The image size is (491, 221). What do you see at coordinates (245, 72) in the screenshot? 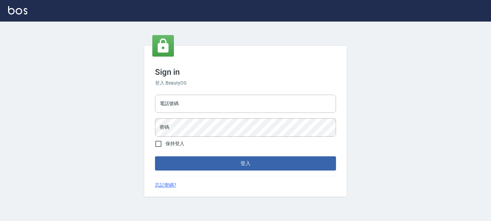
I see `h3: Sign in` at bounding box center [245, 72].